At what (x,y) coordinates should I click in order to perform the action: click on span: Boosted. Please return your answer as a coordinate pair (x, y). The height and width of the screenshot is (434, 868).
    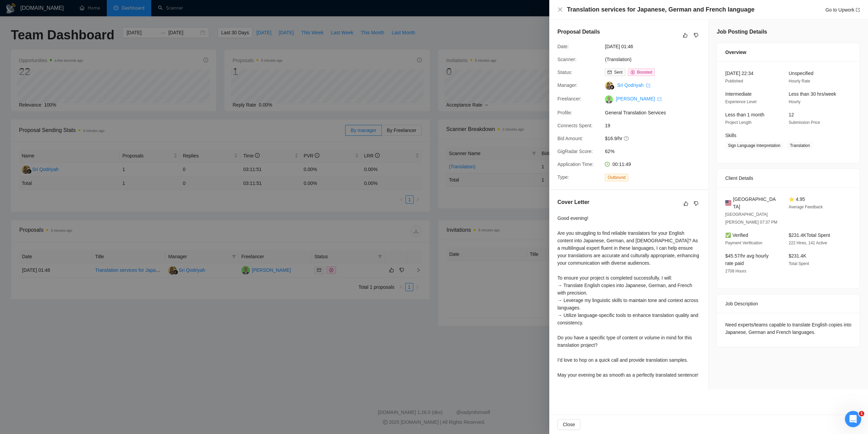
    Looking at the image, I should click on (645, 72).